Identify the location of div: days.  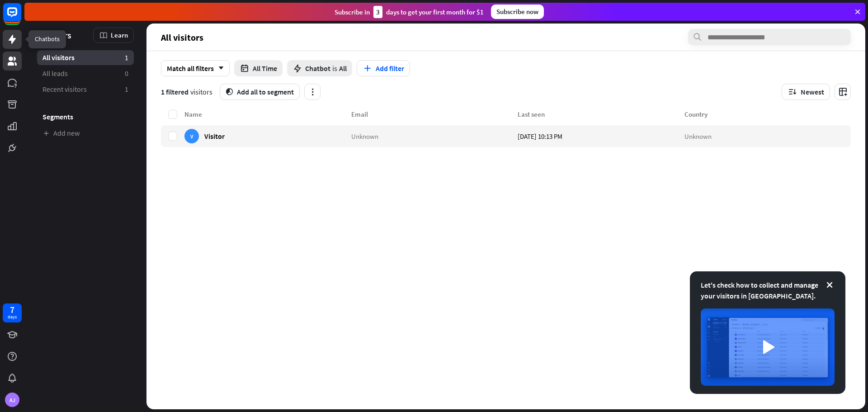
(12, 317).